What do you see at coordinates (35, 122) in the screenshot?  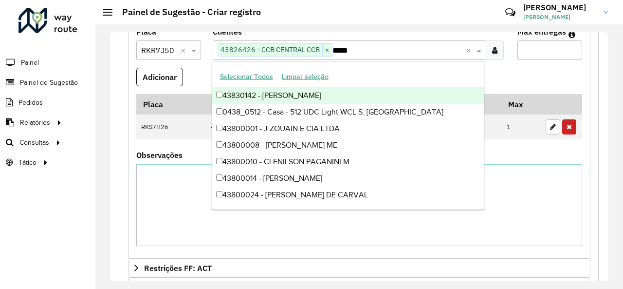 I see `span: Relatórios` at bounding box center [35, 122].